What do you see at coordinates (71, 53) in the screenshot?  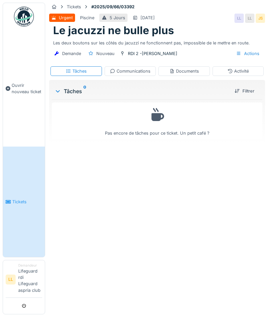 I see `div: Demande` at bounding box center [71, 53].